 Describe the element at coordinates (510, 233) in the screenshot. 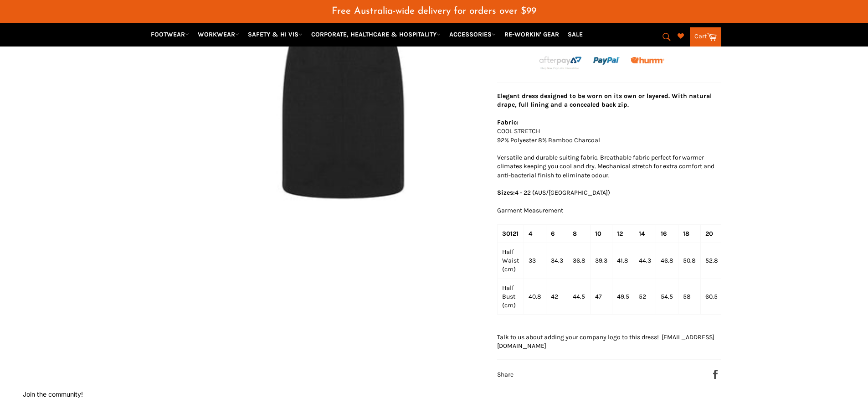

I see `th: 30121` at that location.